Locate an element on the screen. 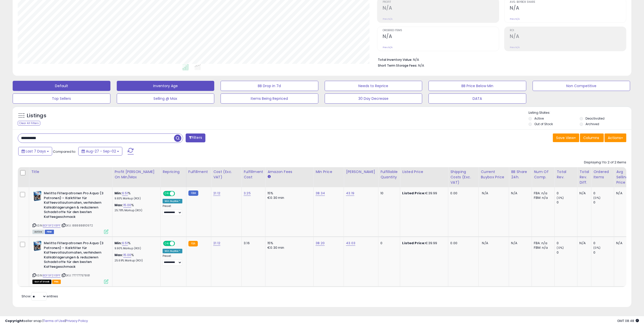 This screenshot has height=326, width=644. label: Active is located at coordinates (539, 118).